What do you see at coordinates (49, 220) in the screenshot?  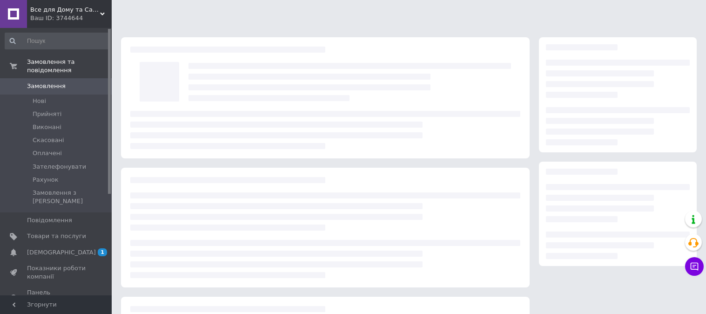 I see `span: Повідомлення` at bounding box center [49, 220].